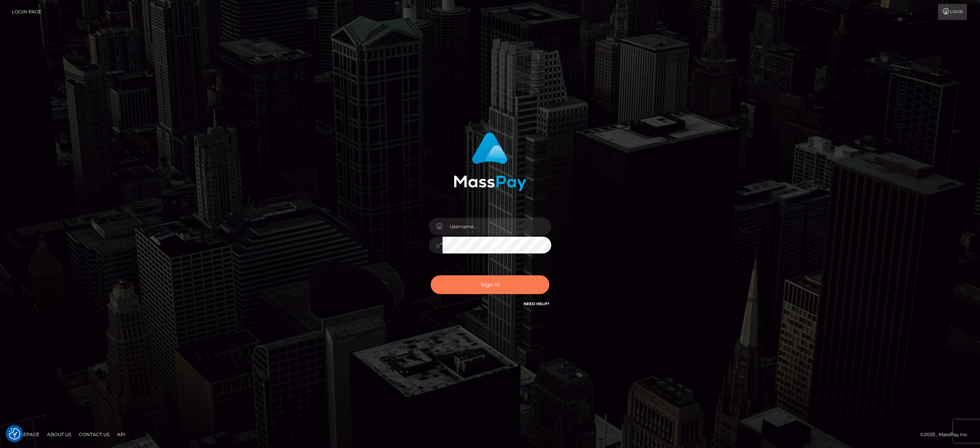 This screenshot has width=980, height=448. What do you see at coordinates (122, 434) in the screenshot?
I see `a: API` at bounding box center [122, 434].